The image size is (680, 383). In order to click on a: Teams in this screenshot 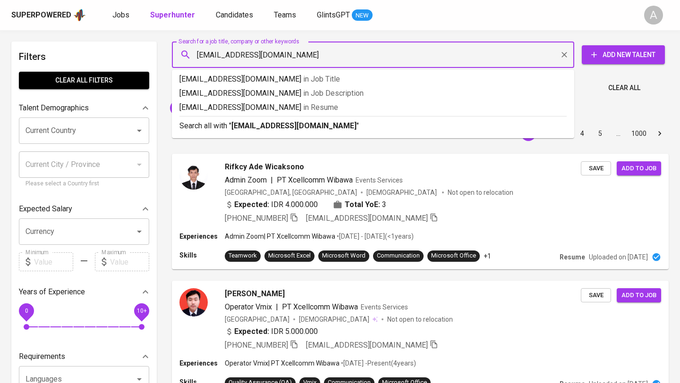, I will do `click(286, 15)`.